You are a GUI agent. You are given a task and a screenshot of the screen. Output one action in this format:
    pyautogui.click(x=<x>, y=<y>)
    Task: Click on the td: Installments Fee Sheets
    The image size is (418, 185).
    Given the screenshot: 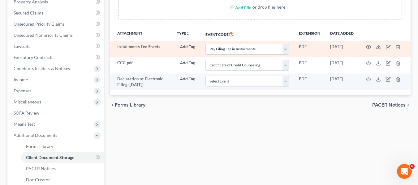 What is the action you would take?
    pyautogui.click(x=141, y=49)
    